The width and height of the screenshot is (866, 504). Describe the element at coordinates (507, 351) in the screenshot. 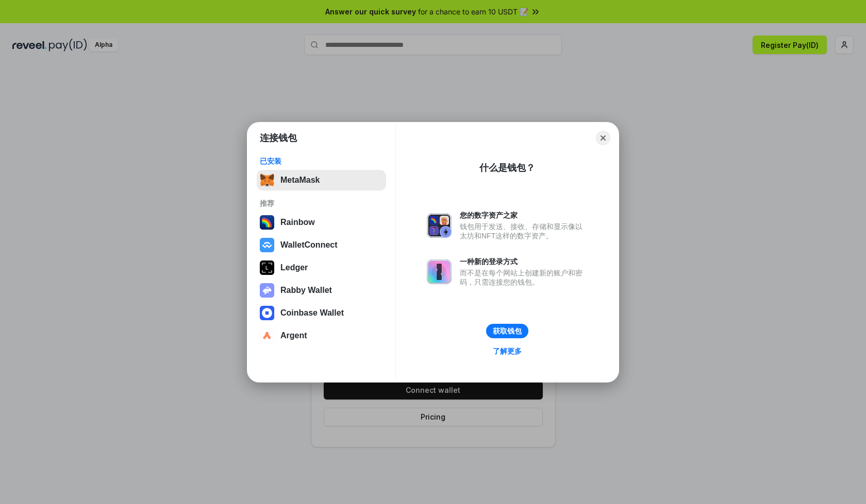

I see `div: 了解更多` at that location.